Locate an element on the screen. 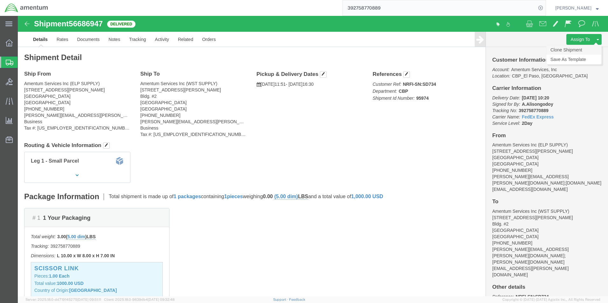 This screenshot has width=608, height=303. span: Server: 2025.18.0-dd719145275 is located at coordinates (63, 300).